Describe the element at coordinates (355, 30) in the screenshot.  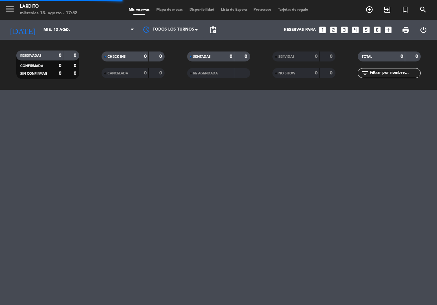
I see `i: looks_4` at that location.